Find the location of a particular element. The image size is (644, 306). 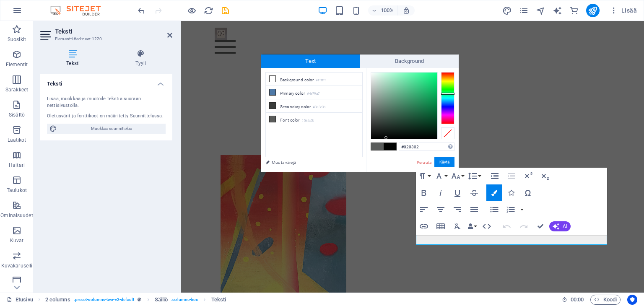

div: Clear Color Selection is located at coordinates (448, 133).